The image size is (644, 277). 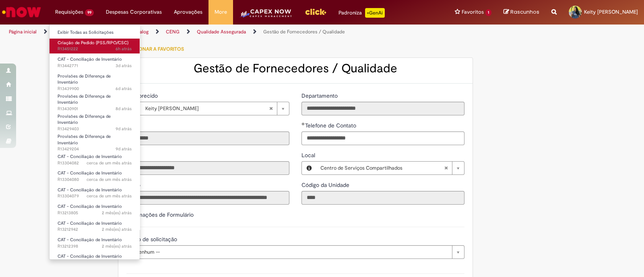 I want to click on input: Título, so click(x=208, y=198).